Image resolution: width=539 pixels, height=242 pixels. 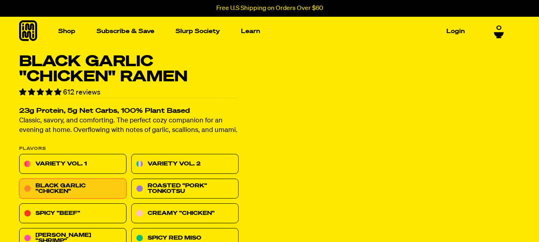 What do you see at coordinates (185, 189) in the screenshot?
I see `a: Roasted "Pork" Tonkotsu` at bounding box center [185, 189].